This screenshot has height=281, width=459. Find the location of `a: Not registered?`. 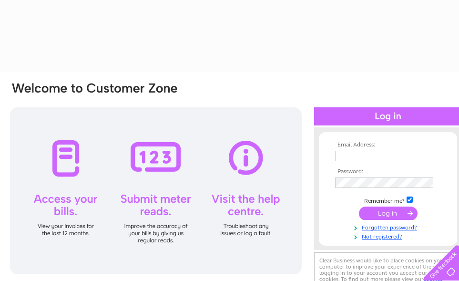

a: Not registered? is located at coordinates (389, 236).